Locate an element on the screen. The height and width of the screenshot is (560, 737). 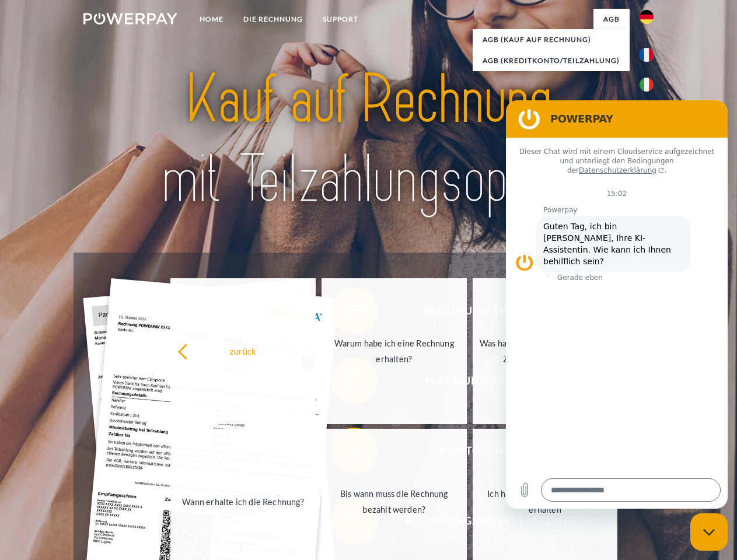
img: de is located at coordinates (646, 17).